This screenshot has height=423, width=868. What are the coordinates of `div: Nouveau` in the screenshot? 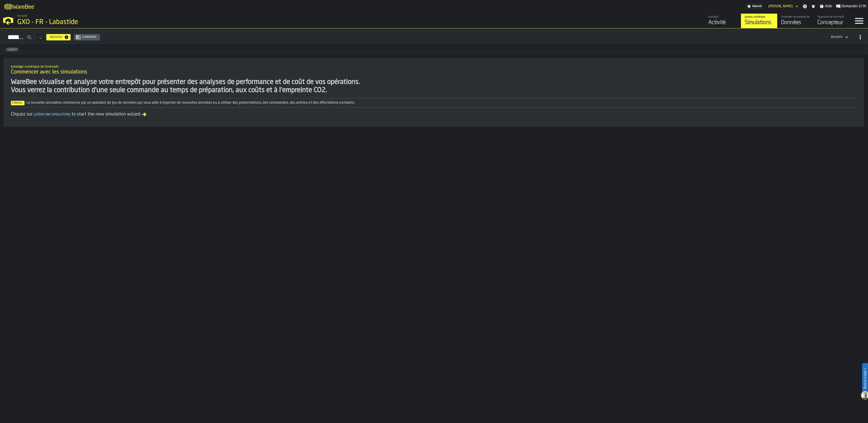 It's located at (56, 38).